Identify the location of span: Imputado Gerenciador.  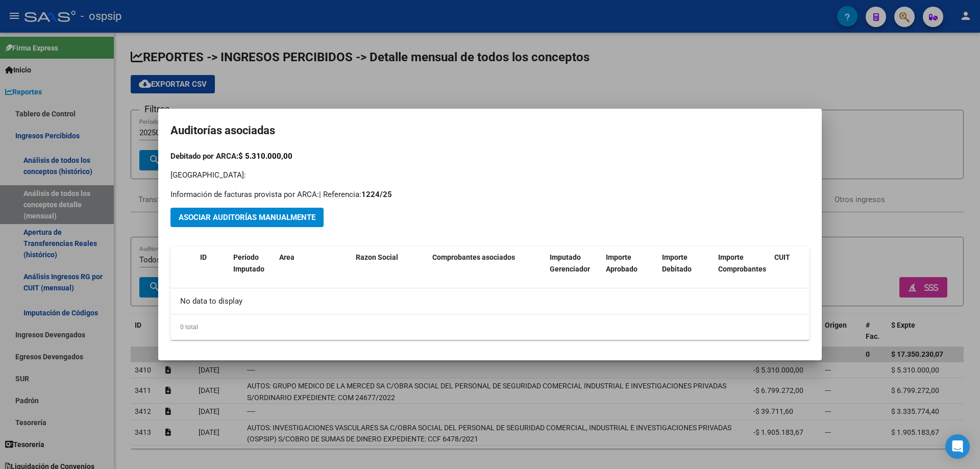
(570, 263).